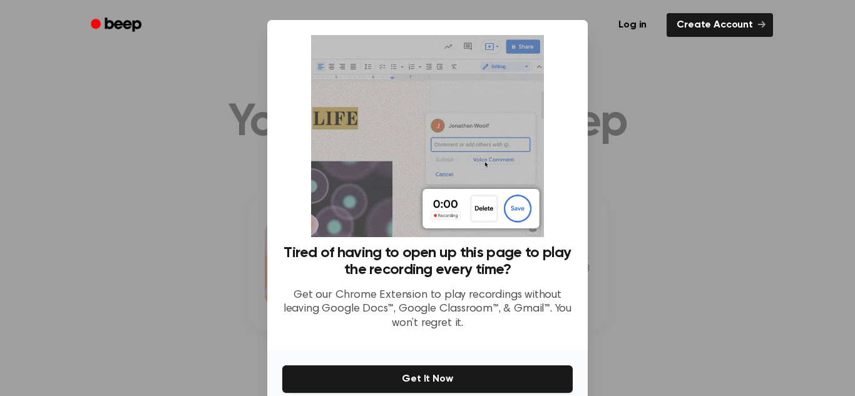  I want to click on a: Create Account, so click(720, 25).